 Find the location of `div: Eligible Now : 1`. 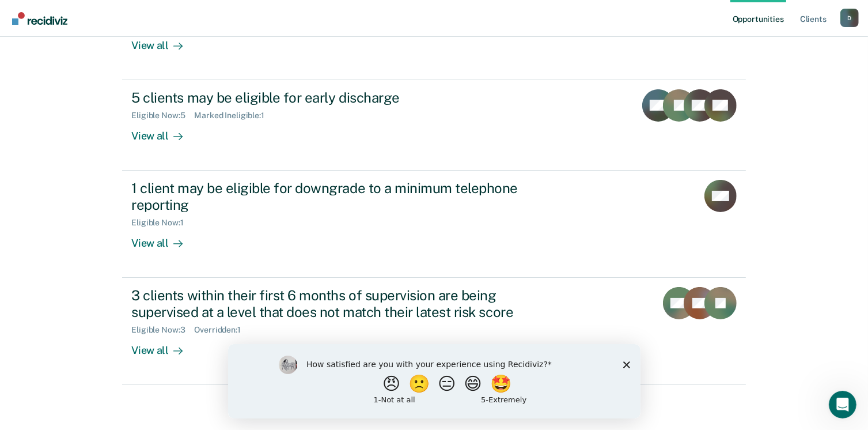

div: Eligible Now : 1 is located at coordinates (162, 222).